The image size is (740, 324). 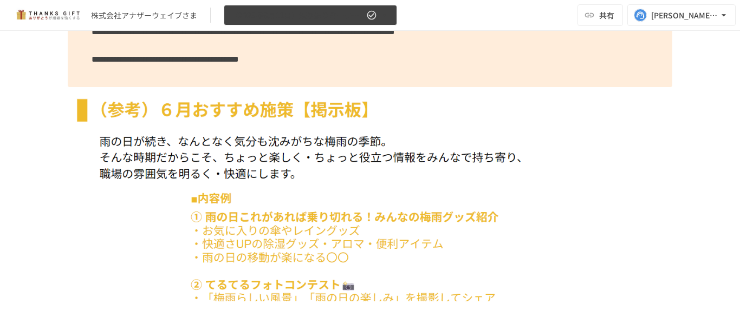 I want to click on button: 【2025年6月11日】振り返りミーティング, so click(x=310, y=15).